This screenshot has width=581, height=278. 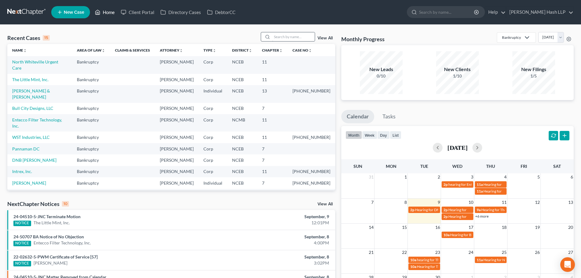 What do you see at coordinates (372, 202) in the screenshot?
I see `span: 7` at bounding box center [372, 202].